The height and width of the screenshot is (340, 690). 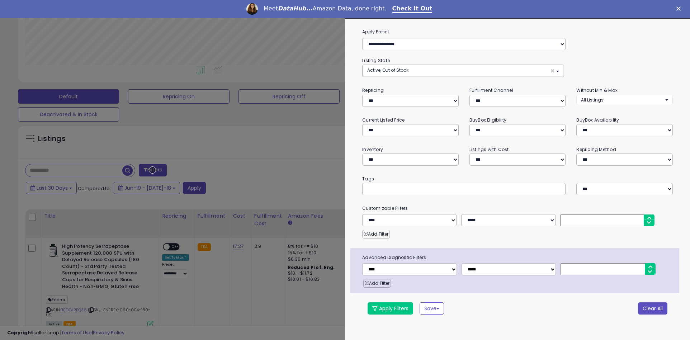 What do you see at coordinates (596, 149) in the screenshot?
I see `small: Repricing Method` at bounding box center [596, 149].